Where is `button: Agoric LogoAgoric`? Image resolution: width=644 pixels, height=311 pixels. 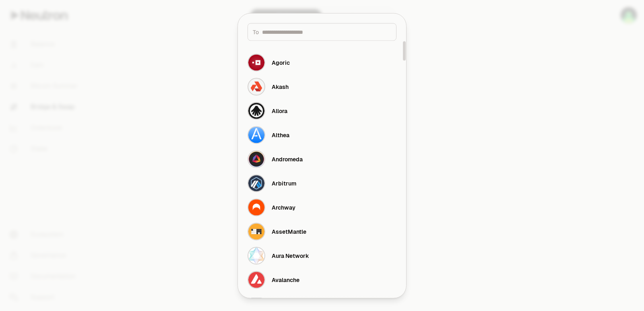 button: Agoric LogoAgoric is located at coordinates (322, 63).